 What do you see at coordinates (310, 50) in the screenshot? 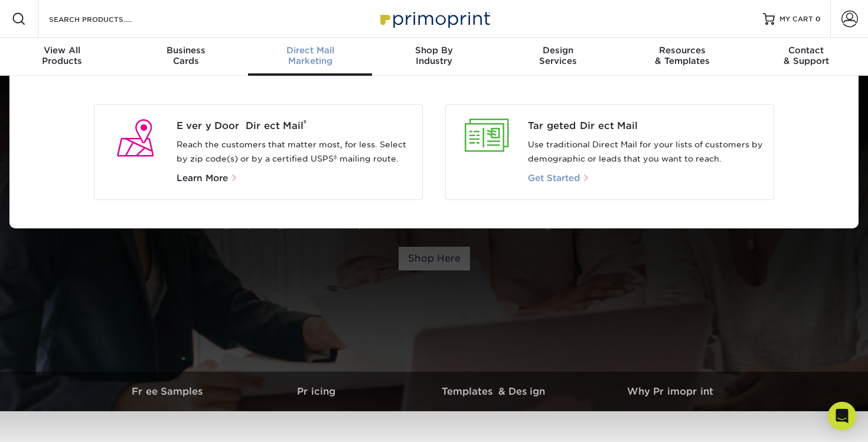
I see `span: Direct Mail` at bounding box center [310, 50].